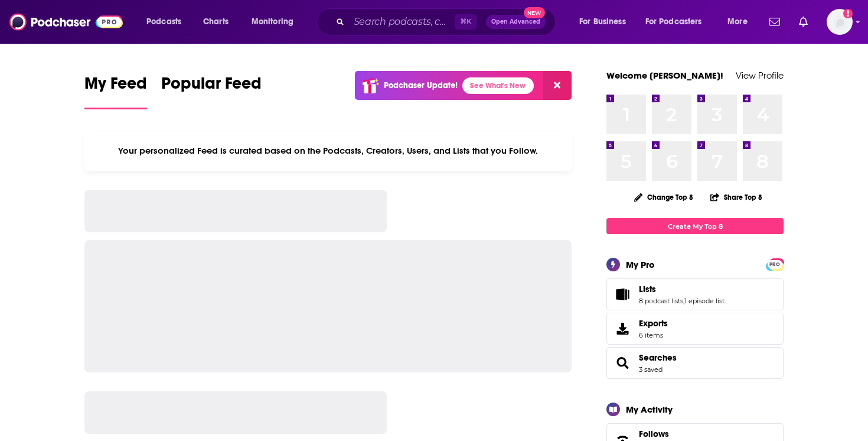  I want to click on a: See What's New, so click(498, 86).